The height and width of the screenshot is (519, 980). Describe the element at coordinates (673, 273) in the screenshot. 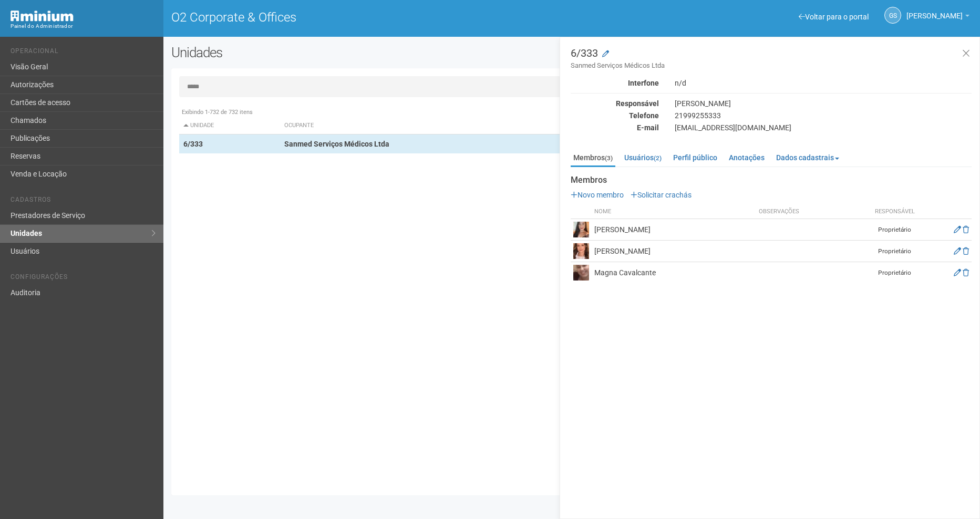

I see `td: Magna Cavalcante` at that location.